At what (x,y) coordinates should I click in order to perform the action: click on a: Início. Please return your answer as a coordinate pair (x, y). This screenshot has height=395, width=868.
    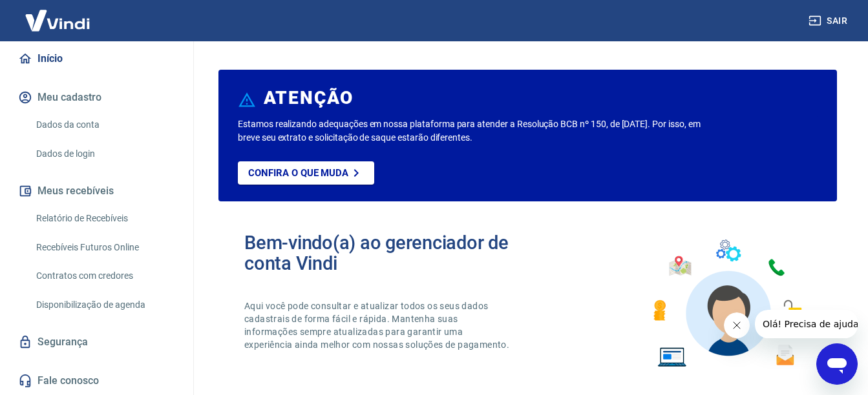
    Looking at the image, I should click on (96, 59).